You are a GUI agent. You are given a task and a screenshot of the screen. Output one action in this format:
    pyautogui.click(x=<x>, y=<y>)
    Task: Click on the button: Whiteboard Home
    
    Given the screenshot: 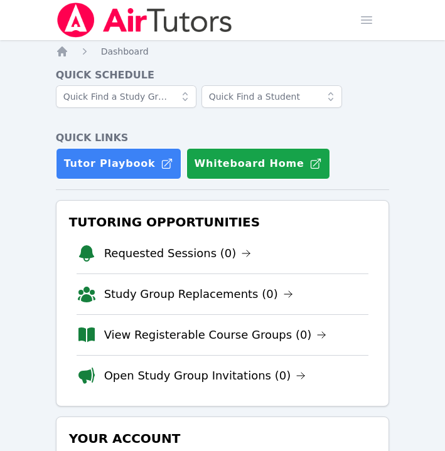 What is the action you would take?
    pyautogui.click(x=258, y=164)
    